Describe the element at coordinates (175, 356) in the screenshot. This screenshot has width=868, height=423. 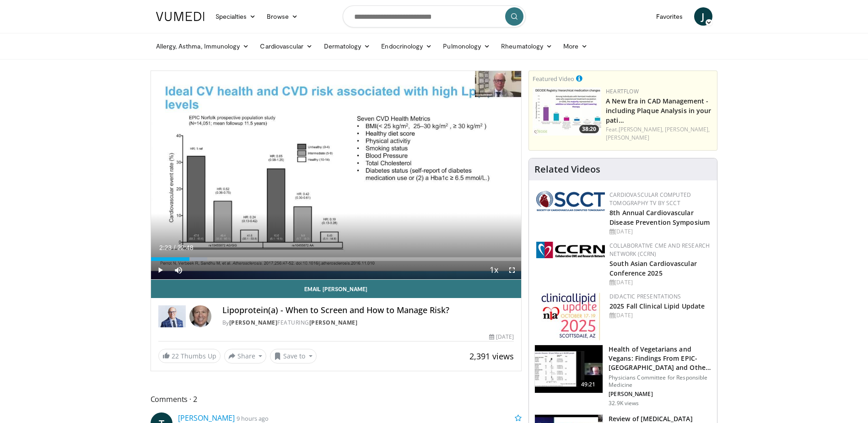
I see `span: 22` at that location.